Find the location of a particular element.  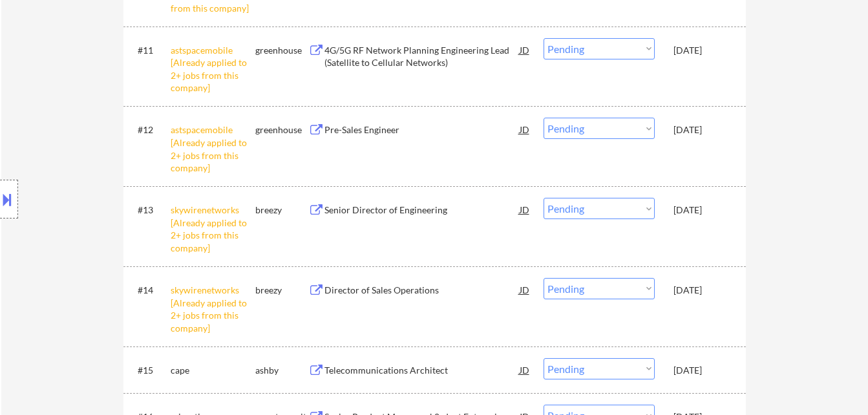

div: Pre-Sales Engineer is located at coordinates (422, 130).